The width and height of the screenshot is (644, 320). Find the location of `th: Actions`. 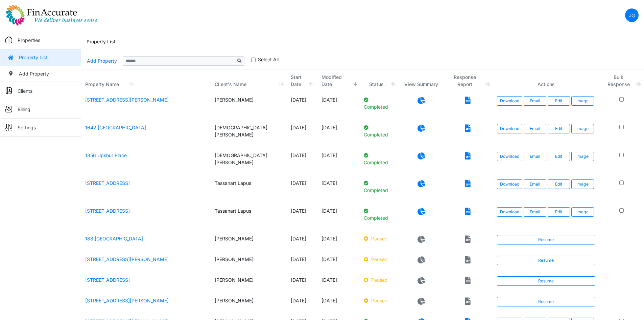

th: Actions is located at coordinates (546, 81).